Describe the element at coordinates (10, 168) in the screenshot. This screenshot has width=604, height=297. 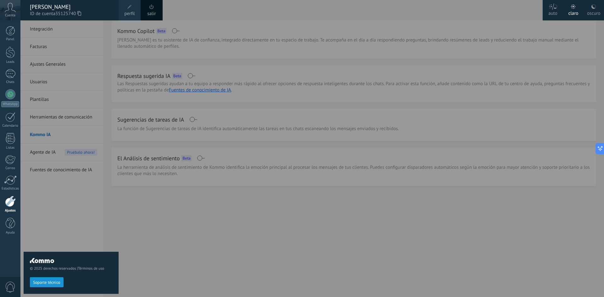
I see `div: Correo` at that location.